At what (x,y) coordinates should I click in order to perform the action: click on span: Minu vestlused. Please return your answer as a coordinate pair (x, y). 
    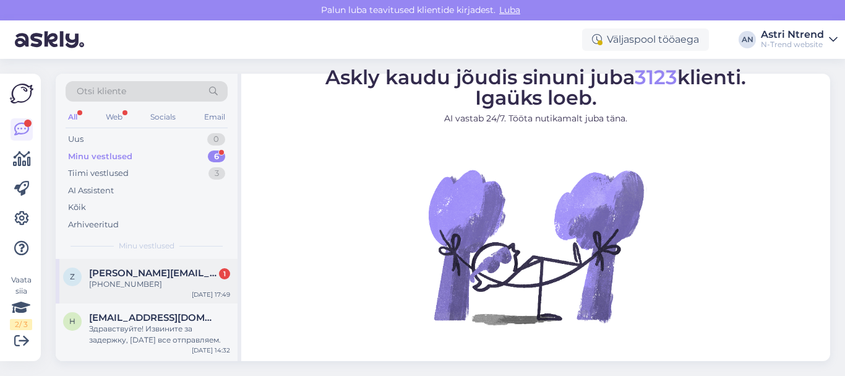
    Looking at the image, I should click on (147, 246).